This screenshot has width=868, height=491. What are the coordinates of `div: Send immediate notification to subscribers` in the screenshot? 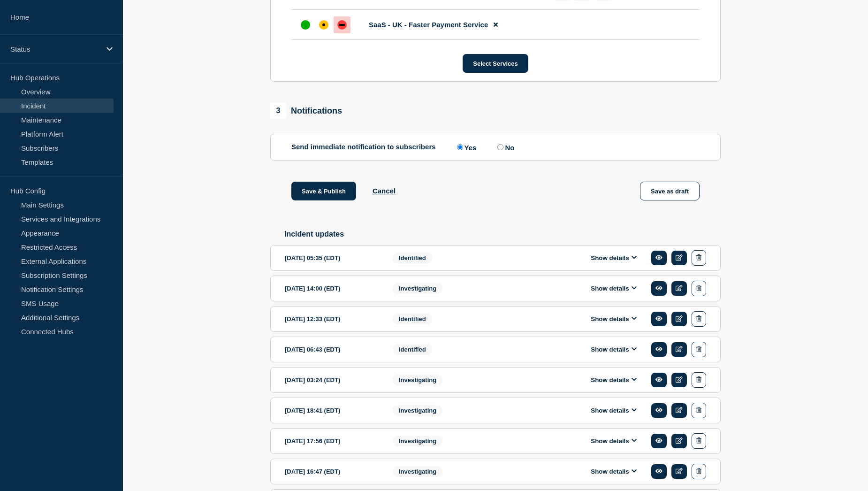 It's located at (496, 147).